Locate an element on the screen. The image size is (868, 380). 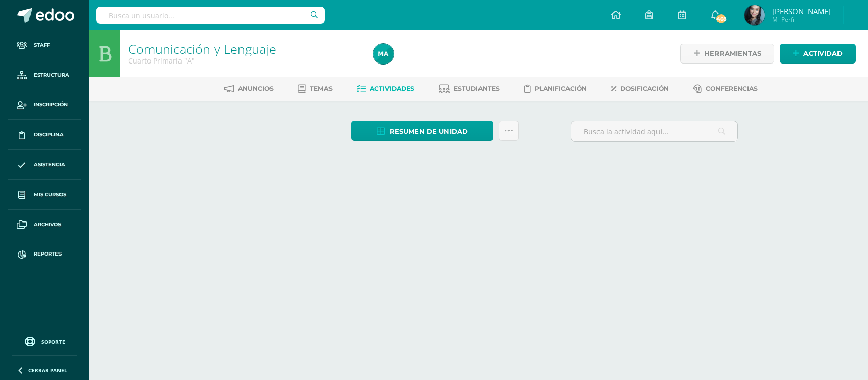
span: Resumen de unidad is located at coordinates (429, 131).